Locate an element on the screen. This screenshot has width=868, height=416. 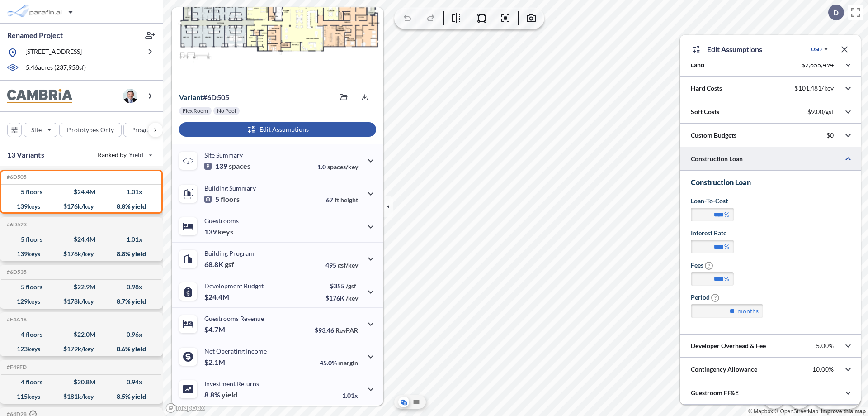
p: 10.00% is located at coordinates (822, 369).